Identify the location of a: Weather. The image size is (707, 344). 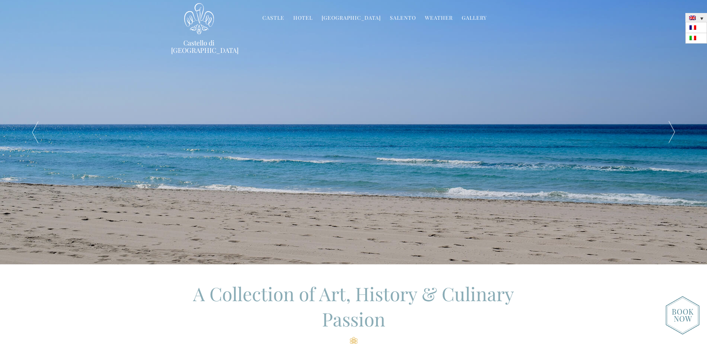
(439, 18).